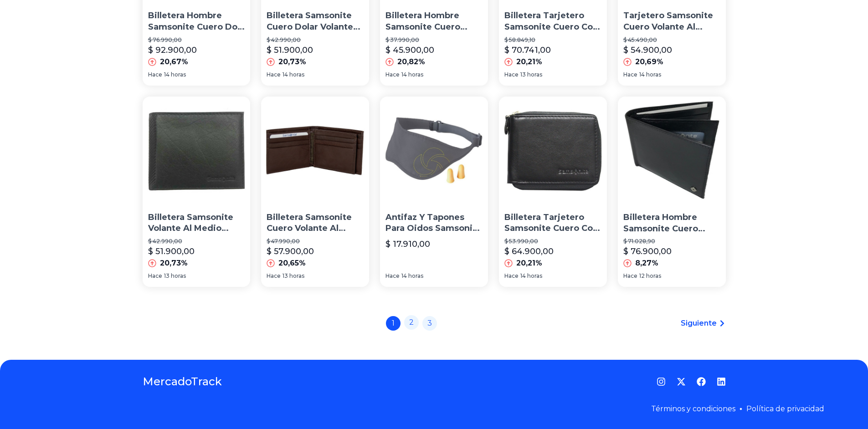  Describe the element at coordinates (174, 62) in the screenshot. I see `p: 20,67%` at that location.